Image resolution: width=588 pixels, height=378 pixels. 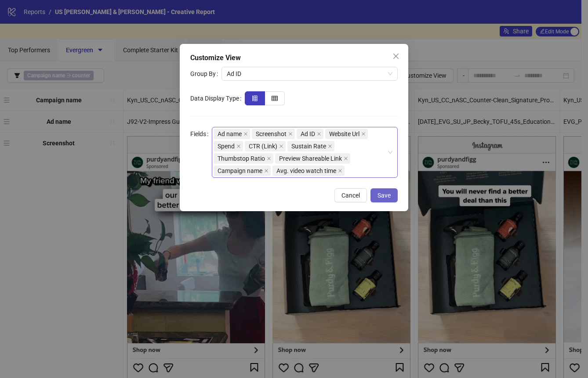 I want to click on span: Cancel, so click(x=351, y=195).